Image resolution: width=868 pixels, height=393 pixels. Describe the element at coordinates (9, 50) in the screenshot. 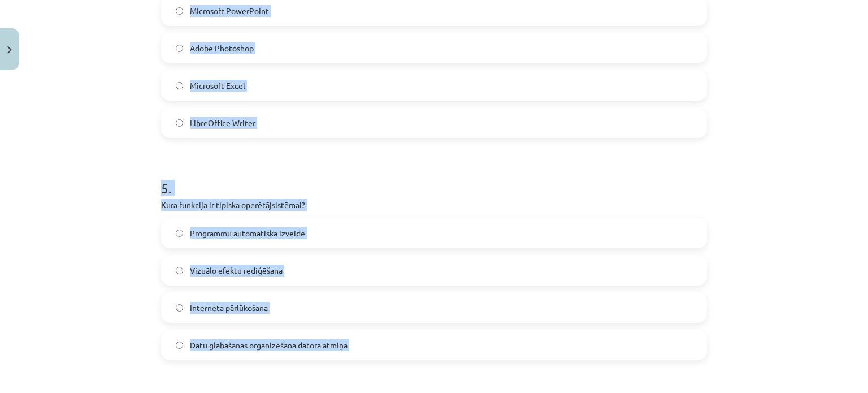

I see `img: icon-close-lesson-0947bae3869378f0d4975bcd49f059093ad1ed9edebbc8119c70593378902aed.svg` at that location.